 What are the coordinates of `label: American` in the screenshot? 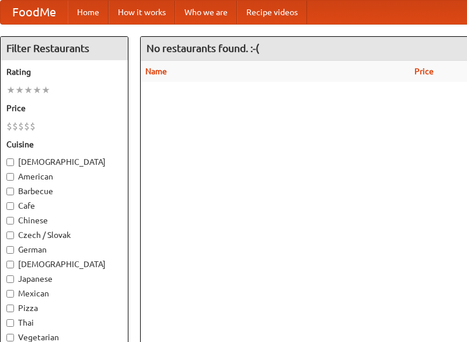 It's located at (64, 176).